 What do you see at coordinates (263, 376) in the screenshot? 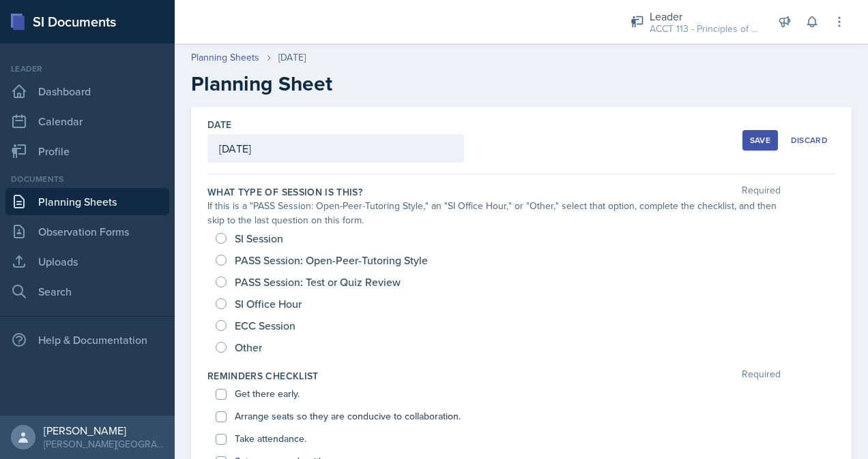
I see `label: Reminders Checklist` at bounding box center [263, 376].